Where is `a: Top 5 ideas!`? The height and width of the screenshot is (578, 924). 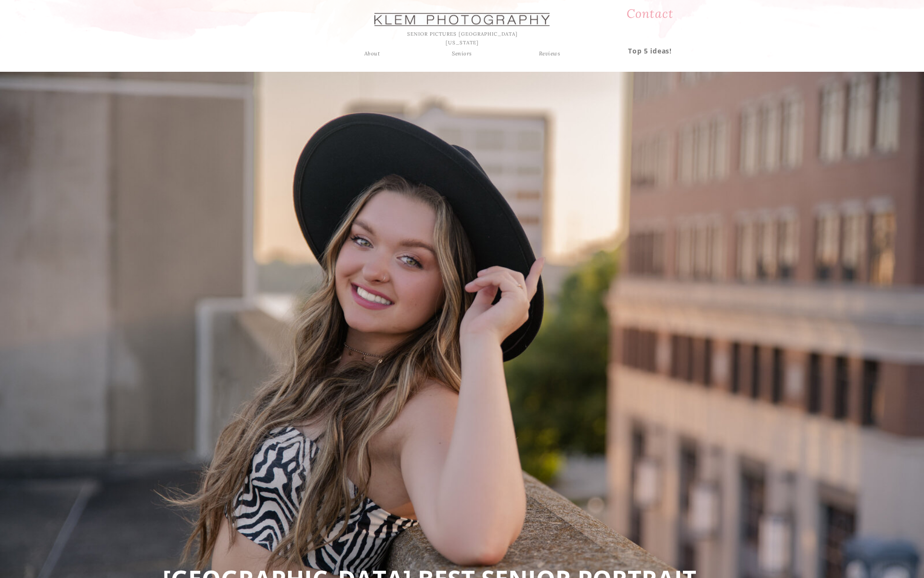
a: Top 5 ideas! is located at coordinates (650, 49).